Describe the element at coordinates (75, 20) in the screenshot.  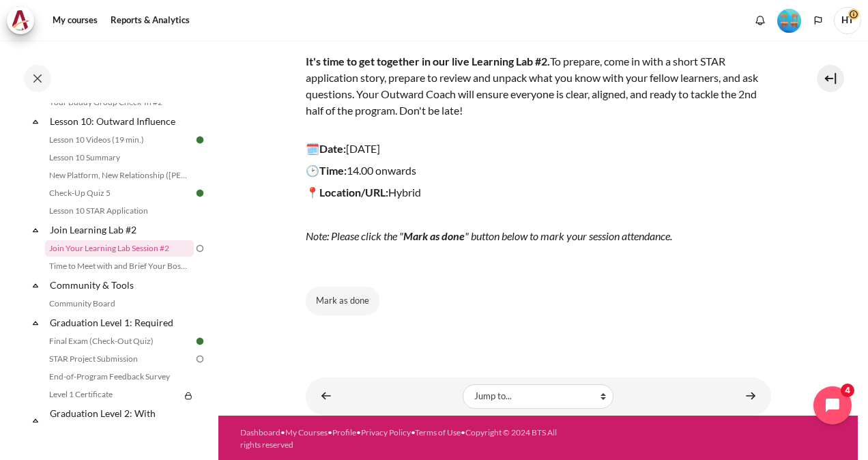
I see `a: My courses` at that location.